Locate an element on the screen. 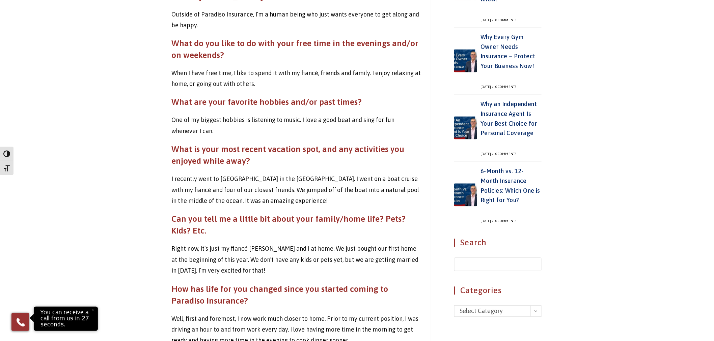 Image resolution: width=714 pixels, height=341 pixels. a: 6-Month vs. 12-Month Insurance Policies: Which One is Right for You? is located at coordinates (510, 186).